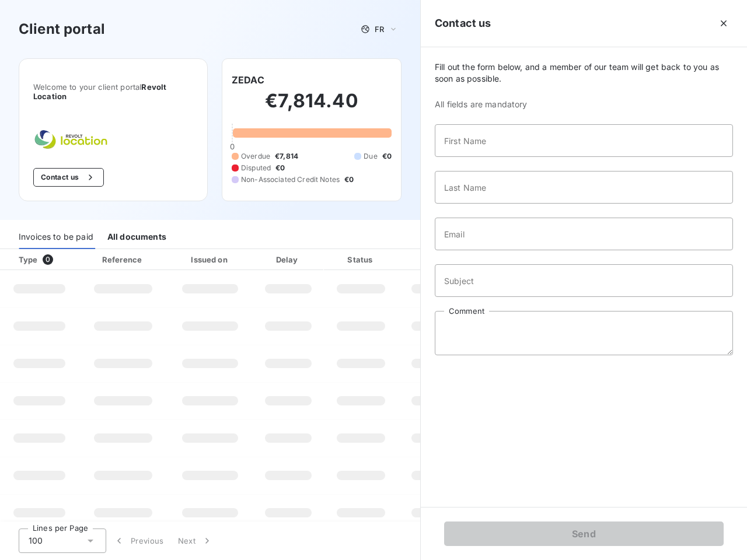 The image size is (747, 560). What do you see at coordinates (289, 260) in the screenshot?
I see `div: Delay` at bounding box center [289, 260].